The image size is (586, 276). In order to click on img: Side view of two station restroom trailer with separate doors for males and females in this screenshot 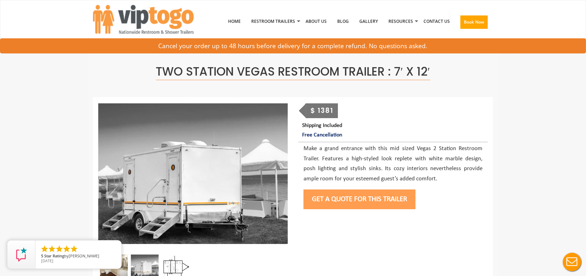, I will do `click(193, 173)`.